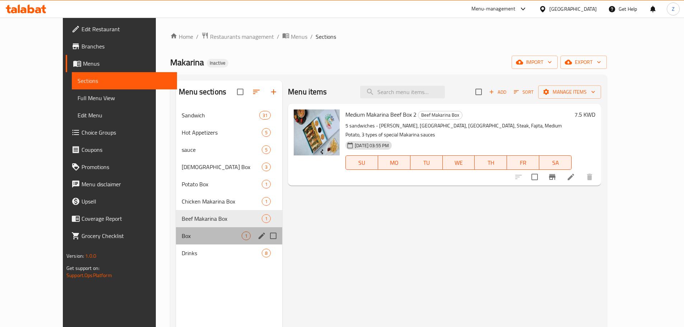 This screenshot has width=684, height=327. What do you see at coordinates (89, 275) in the screenshot?
I see `a: Support.OpsPlatform` at bounding box center [89, 275].